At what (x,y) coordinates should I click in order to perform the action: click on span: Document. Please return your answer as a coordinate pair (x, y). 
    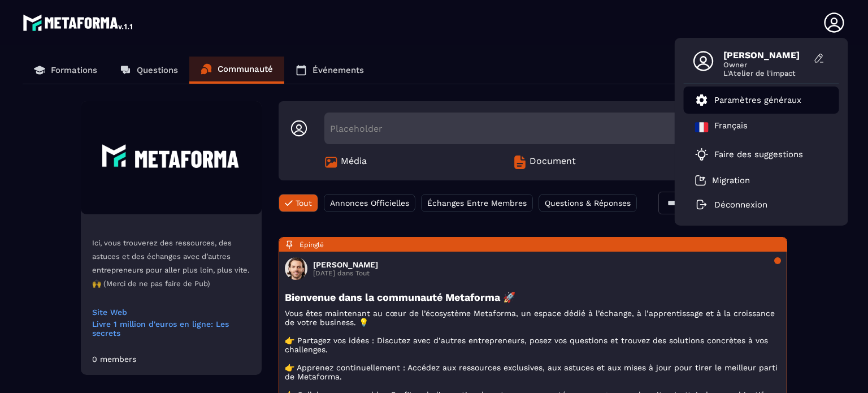
    Looking at the image, I should click on (553, 162).